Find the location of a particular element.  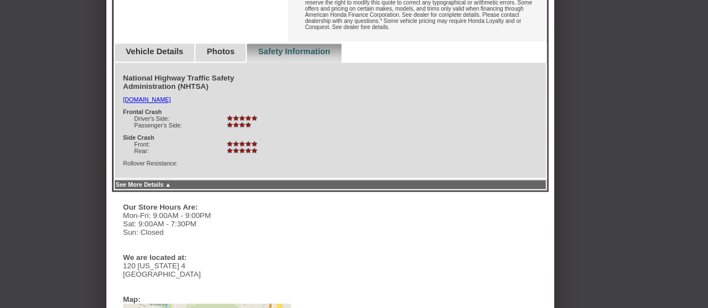

div: Rear: is located at coordinates (199, 151).